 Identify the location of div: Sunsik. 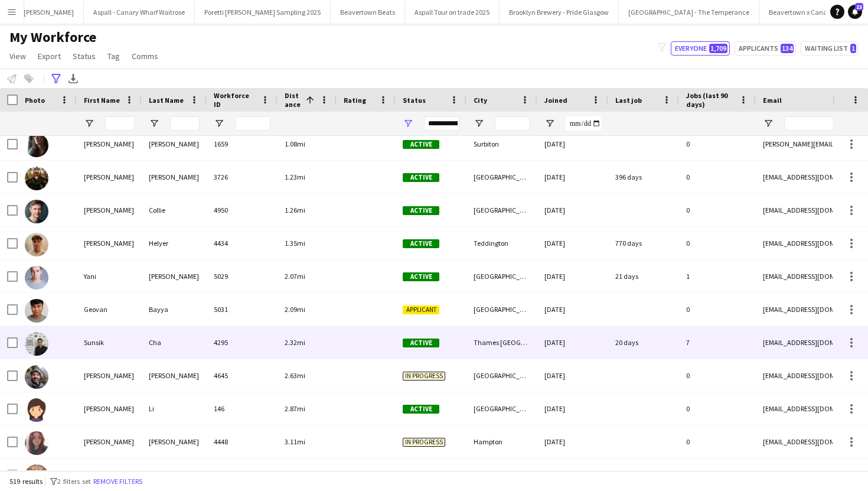
(109, 342).